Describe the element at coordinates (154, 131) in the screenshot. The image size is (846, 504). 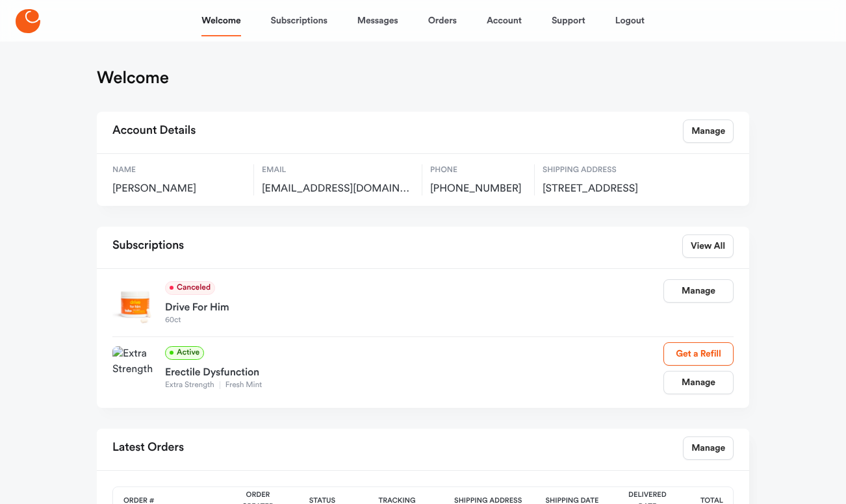
I see `h2: Account Details` at that location.